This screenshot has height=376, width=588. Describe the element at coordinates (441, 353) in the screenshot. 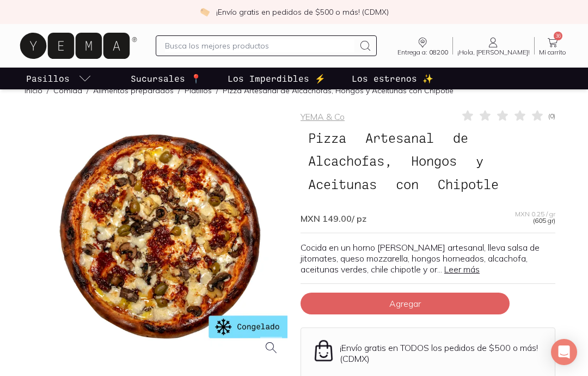

I see `p: ¡Envío gratis en TODOS los pedidos de $500 o más! (CDMX)` at that location.